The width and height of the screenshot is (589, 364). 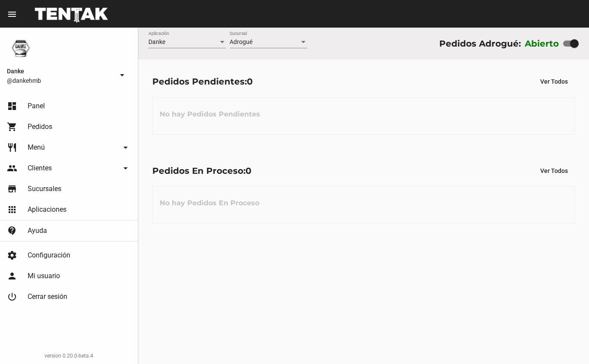 I want to click on span: @dankehmb, so click(x=60, y=81).